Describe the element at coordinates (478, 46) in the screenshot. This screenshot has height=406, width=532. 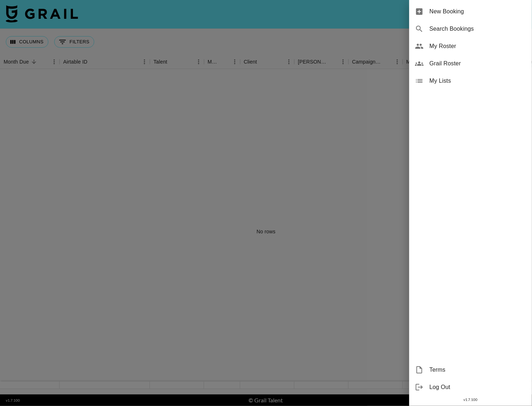
I see `span: My Roster` at that location.